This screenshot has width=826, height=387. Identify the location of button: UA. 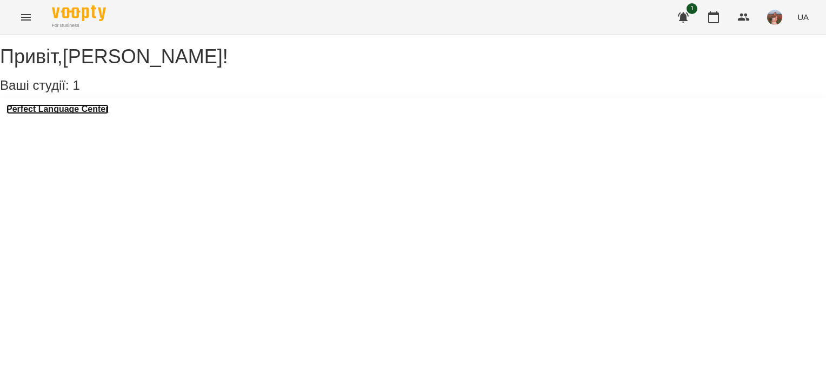
(803, 17).